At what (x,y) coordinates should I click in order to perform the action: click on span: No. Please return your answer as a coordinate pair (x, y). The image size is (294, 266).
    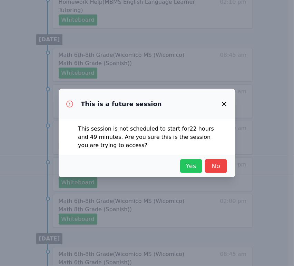
    Looking at the image, I should click on (216, 166).